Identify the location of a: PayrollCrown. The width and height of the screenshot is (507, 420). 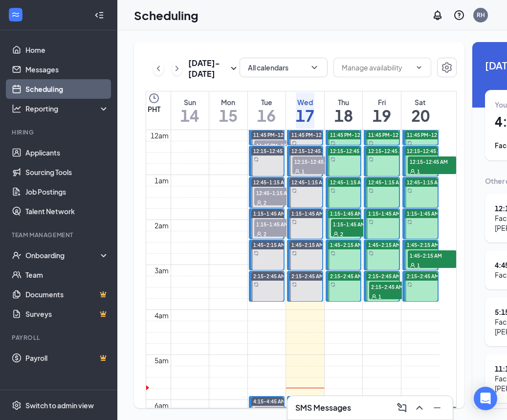
(67, 358).